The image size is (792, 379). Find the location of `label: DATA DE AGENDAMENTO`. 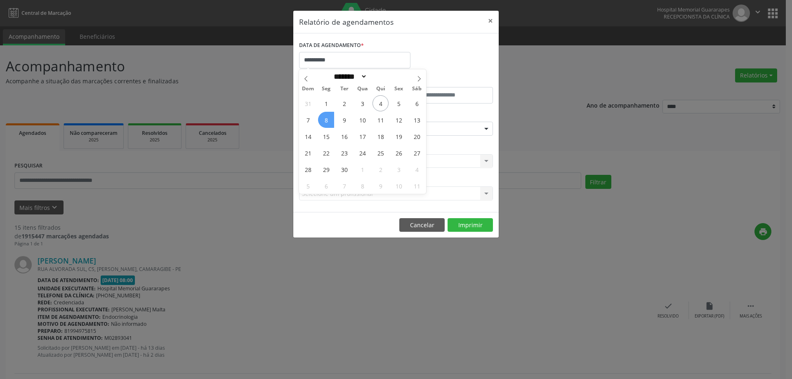

label: DATA DE AGENDAMENTO is located at coordinates (331, 45).